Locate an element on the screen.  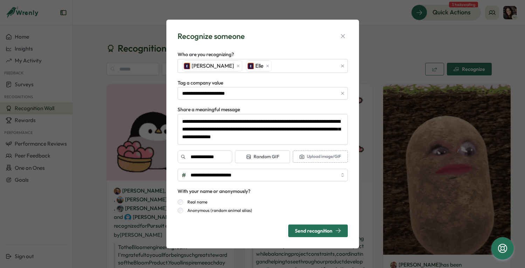
div: With your name or anonymously? is located at coordinates (214, 191).